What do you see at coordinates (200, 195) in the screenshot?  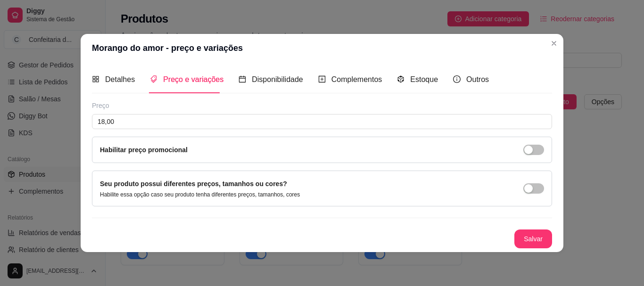 I see `p: Habilite essa opção caso seu produto tenha diferentes preços, tamanhos, cores` at bounding box center [200, 195].